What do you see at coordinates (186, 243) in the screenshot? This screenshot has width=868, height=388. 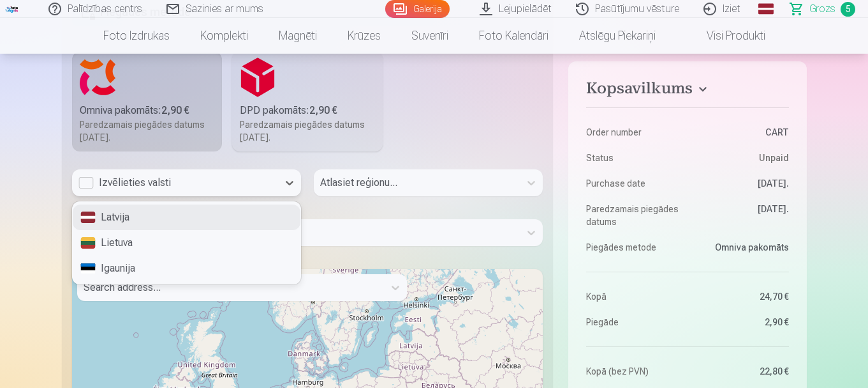 I see `div: Lietuva` at bounding box center [186, 243].